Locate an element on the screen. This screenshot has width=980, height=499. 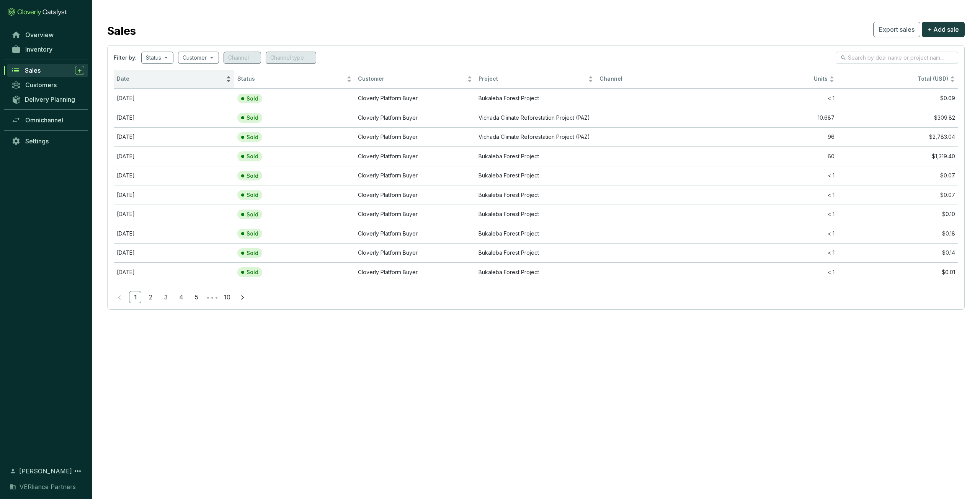
span: Delivery Planning is located at coordinates (50, 99).